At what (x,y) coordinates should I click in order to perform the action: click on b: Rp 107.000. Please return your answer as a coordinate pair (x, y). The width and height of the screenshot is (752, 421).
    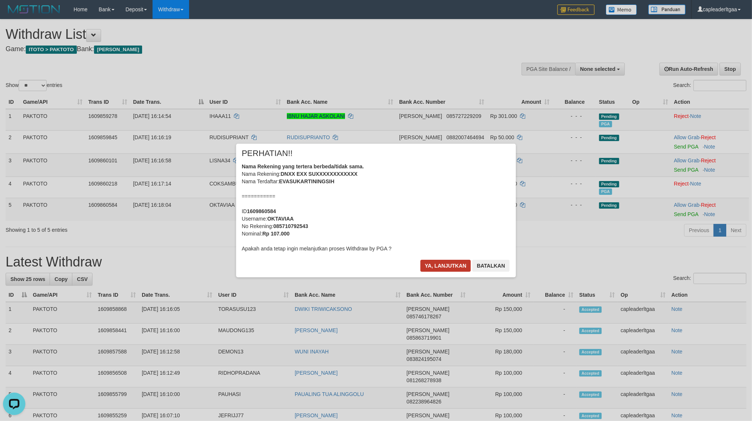
    Looking at the image, I should click on (276, 234).